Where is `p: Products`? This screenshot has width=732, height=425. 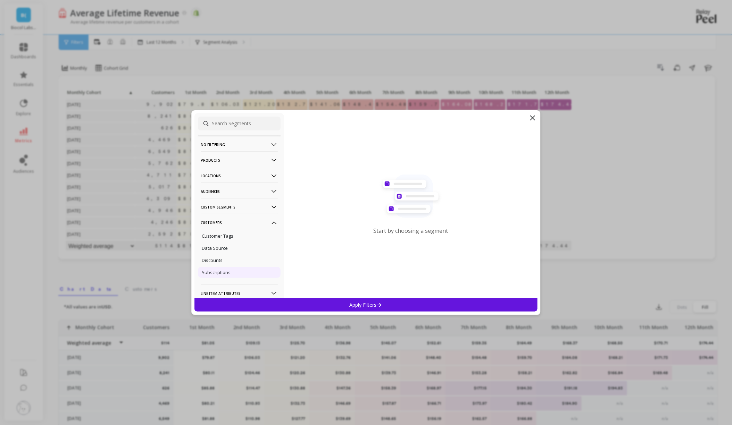
p: Products is located at coordinates (239, 160).